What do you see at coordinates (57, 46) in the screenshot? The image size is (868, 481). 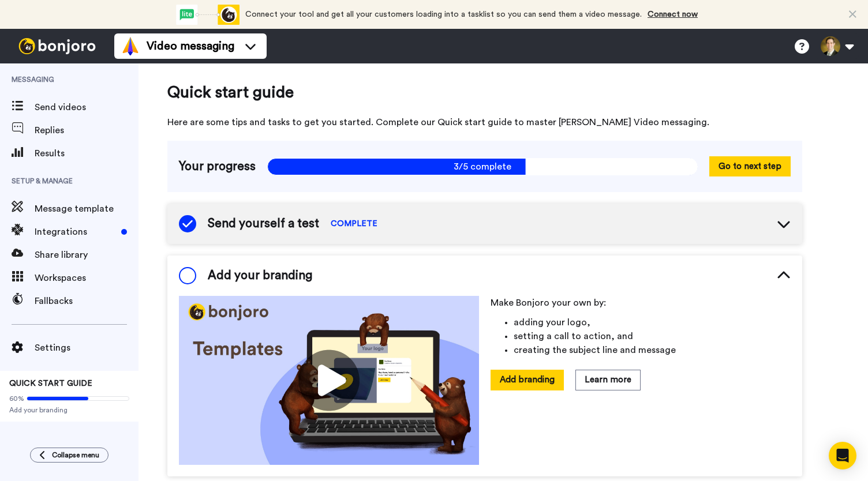 I see `img: bj-logo-header-white.svg` at bounding box center [57, 46].